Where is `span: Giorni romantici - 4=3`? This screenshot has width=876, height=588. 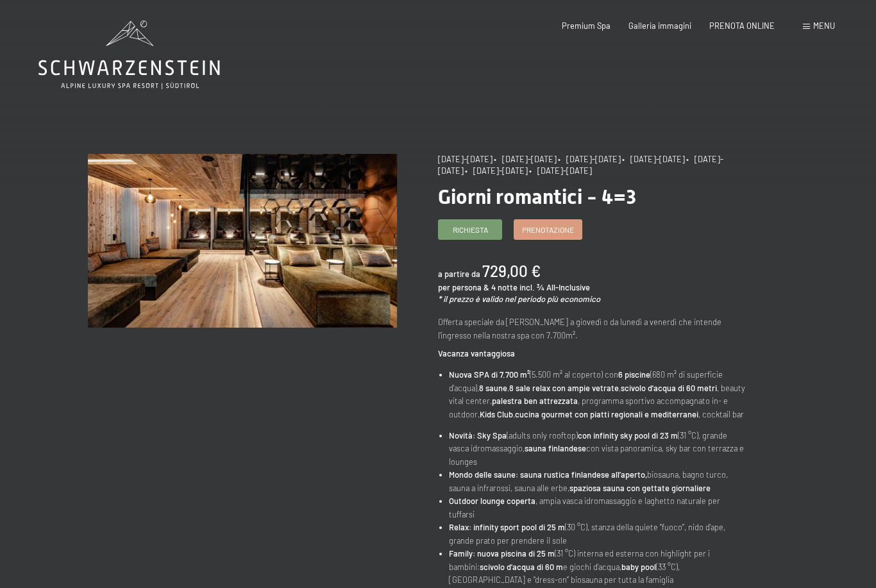
span: Giorni romantici - 4=3 is located at coordinates (536, 197).